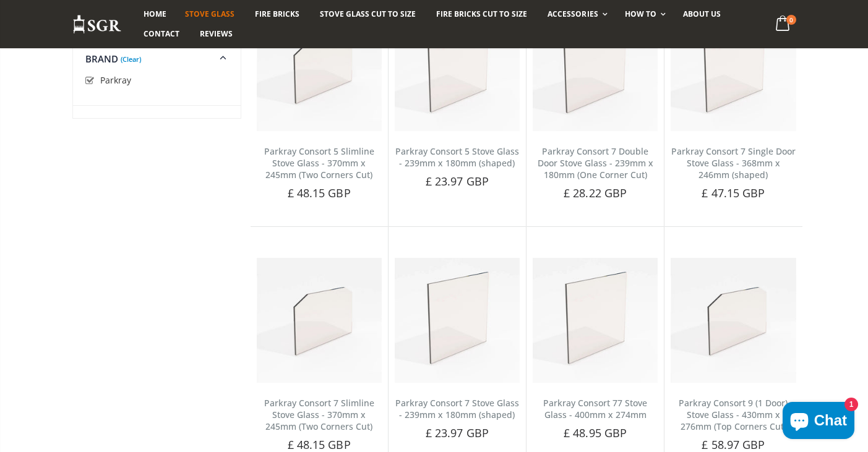 This screenshot has height=452, width=868. I want to click on span: £ 48.95 GBP, so click(595, 432).